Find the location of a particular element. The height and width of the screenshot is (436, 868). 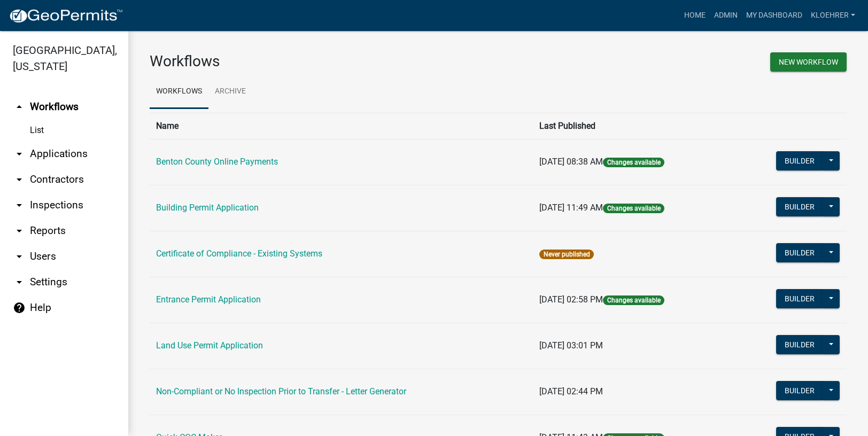

a: Admin is located at coordinates (725, 16).